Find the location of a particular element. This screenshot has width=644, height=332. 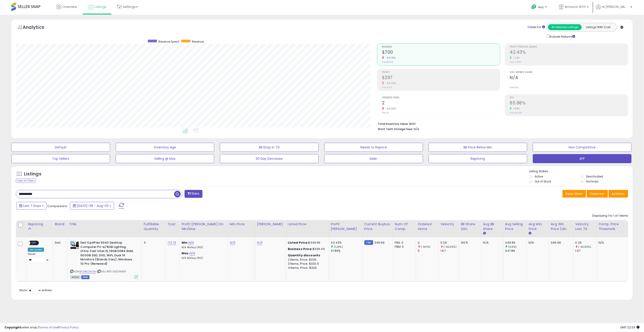

h2: 85.98% is located at coordinates (569, 103).